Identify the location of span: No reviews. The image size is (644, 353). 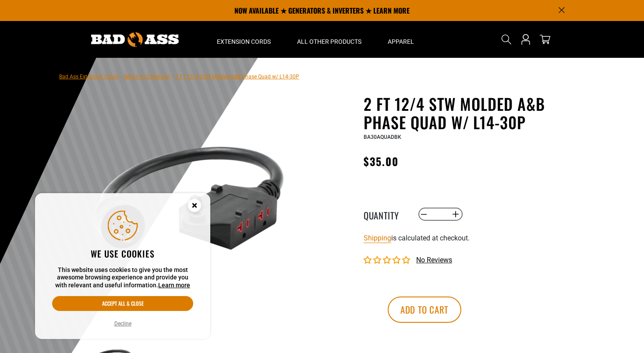
(434, 259).